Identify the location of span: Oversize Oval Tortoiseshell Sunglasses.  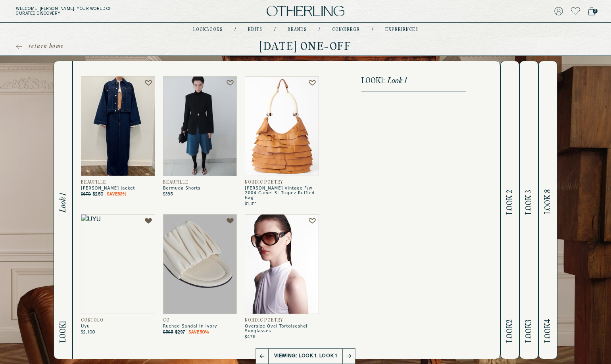
(282, 328).